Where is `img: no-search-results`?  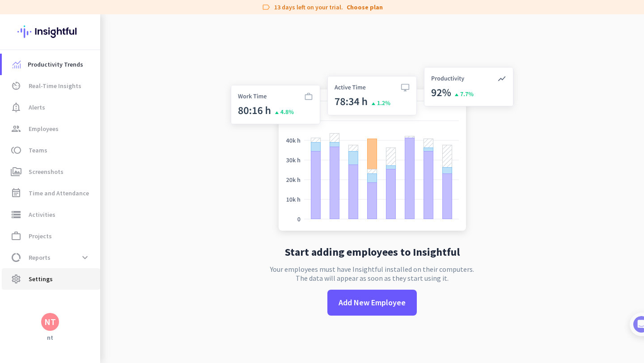
img: no-search-results is located at coordinates (372, 151).